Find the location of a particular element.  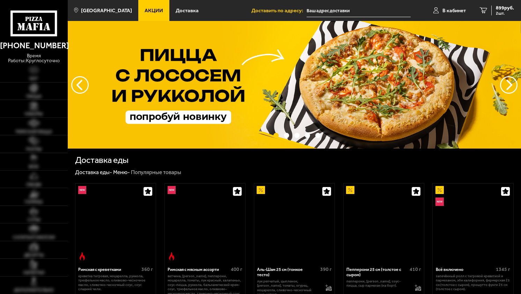

div: Римская с креветками is located at coordinates (109, 269).